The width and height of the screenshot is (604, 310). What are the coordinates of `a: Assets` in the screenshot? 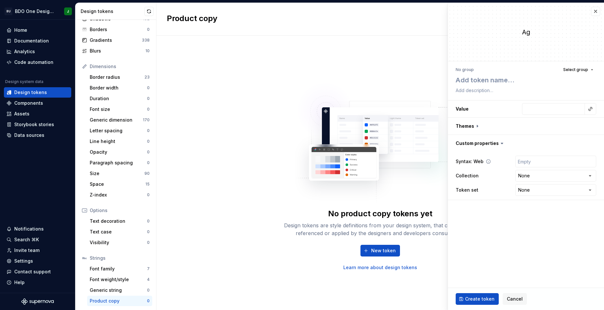 It's located at (38, 114).